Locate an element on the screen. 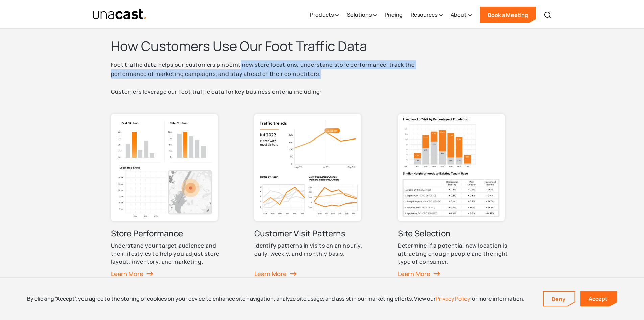 This screenshot has width=644, height=320. img: Unacast text logo is located at coordinates (120, 14).